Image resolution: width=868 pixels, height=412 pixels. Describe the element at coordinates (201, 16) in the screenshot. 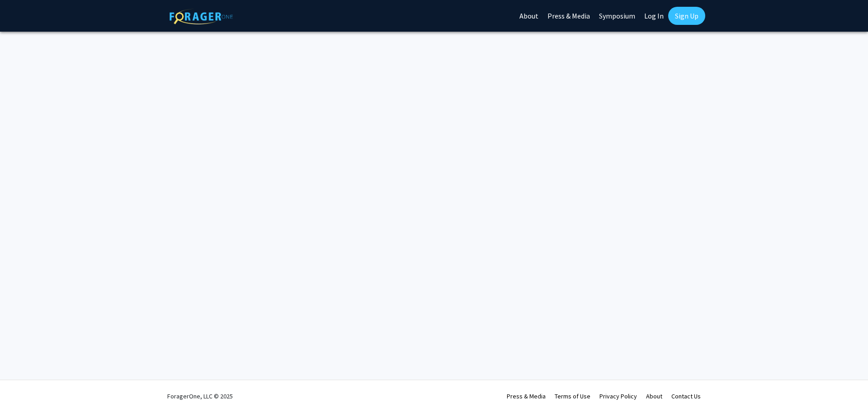

I see `img: ForagerOne Logo` at that location.